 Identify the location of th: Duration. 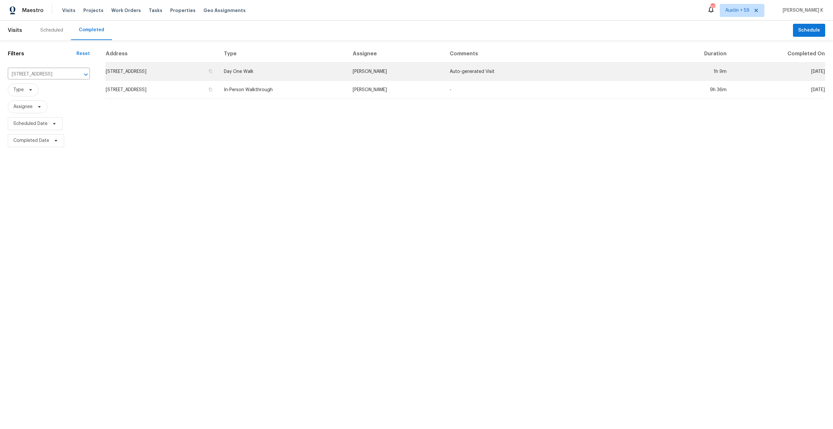
(696, 54).